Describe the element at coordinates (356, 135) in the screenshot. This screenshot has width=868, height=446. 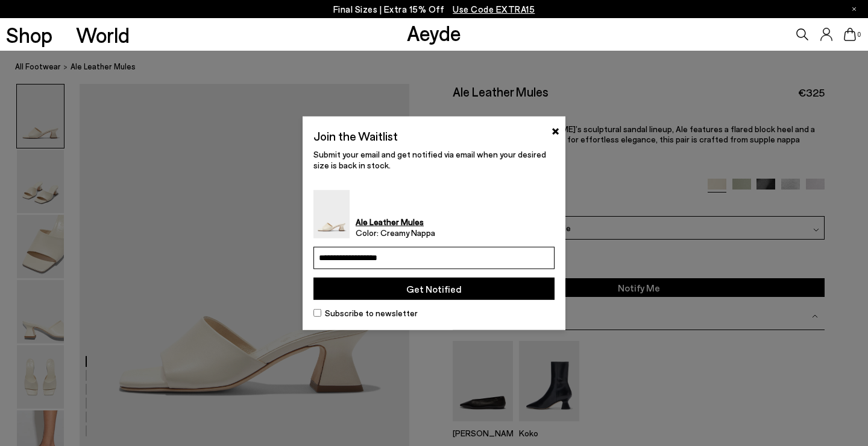
I see `h2: Join the Waitlist` at that location.